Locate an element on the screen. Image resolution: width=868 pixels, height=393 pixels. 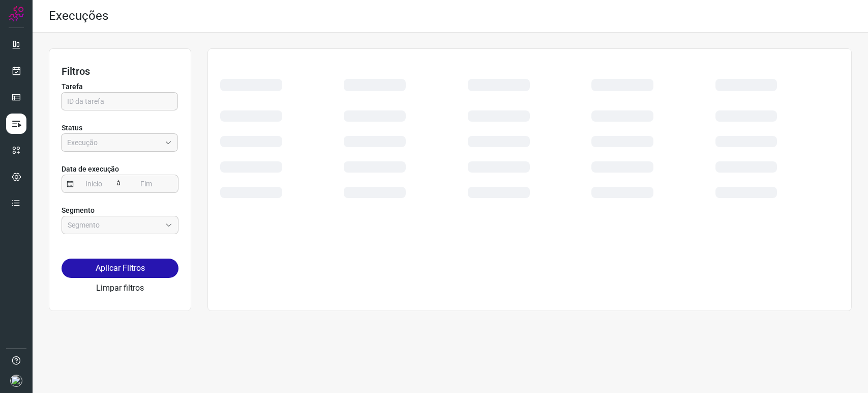
p: Segmento is located at coordinates (120, 210).